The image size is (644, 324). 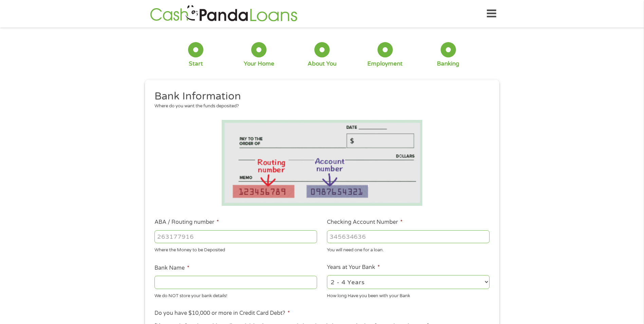 I want to click on div: About You, so click(x=322, y=64).